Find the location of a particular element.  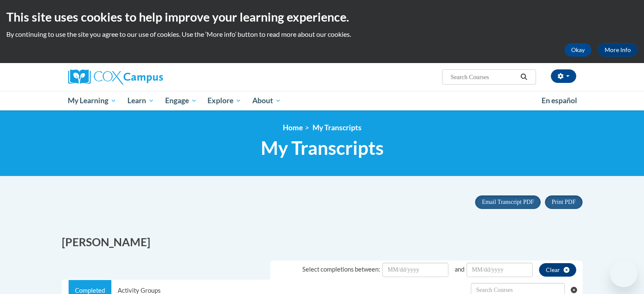

a: About is located at coordinates (267, 101).